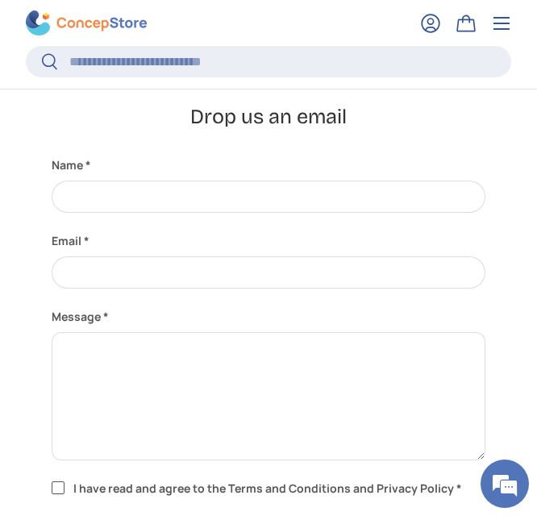  What do you see at coordinates (259, 488) in the screenshot?
I see `label: I have read and agree to the Terms and Conditions and Privacy Policy *` at bounding box center [259, 488].